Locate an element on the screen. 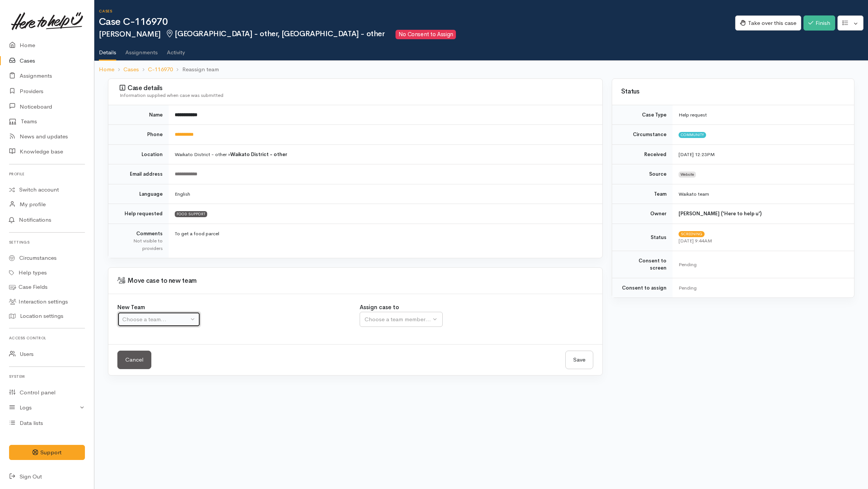  td: English is located at coordinates (385, 194).